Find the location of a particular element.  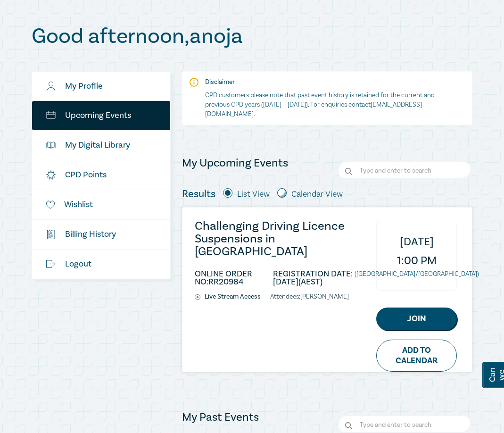

a: My Profile is located at coordinates (102, 86).